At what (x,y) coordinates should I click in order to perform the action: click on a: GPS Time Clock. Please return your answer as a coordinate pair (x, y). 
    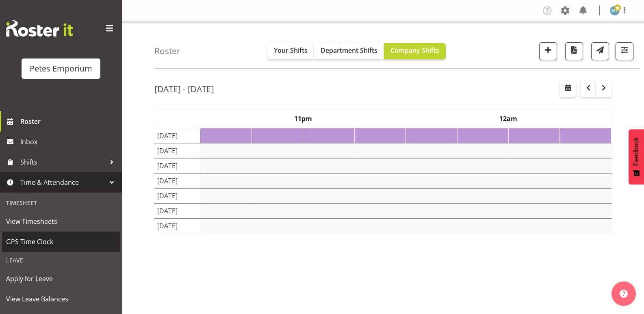
    Looking at the image, I should click on (61, 242).